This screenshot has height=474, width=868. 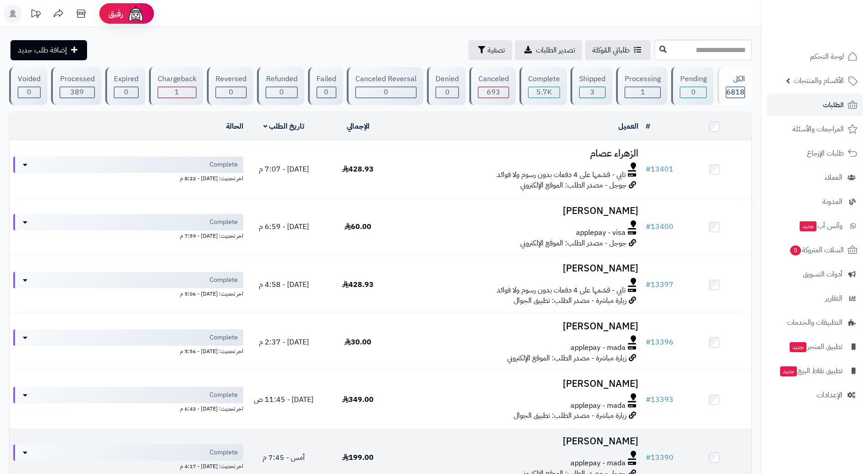 What do you see at coordinates (815, 201) in the screenshot?
I see `a: المدونة` at bounding box center [815, 201].